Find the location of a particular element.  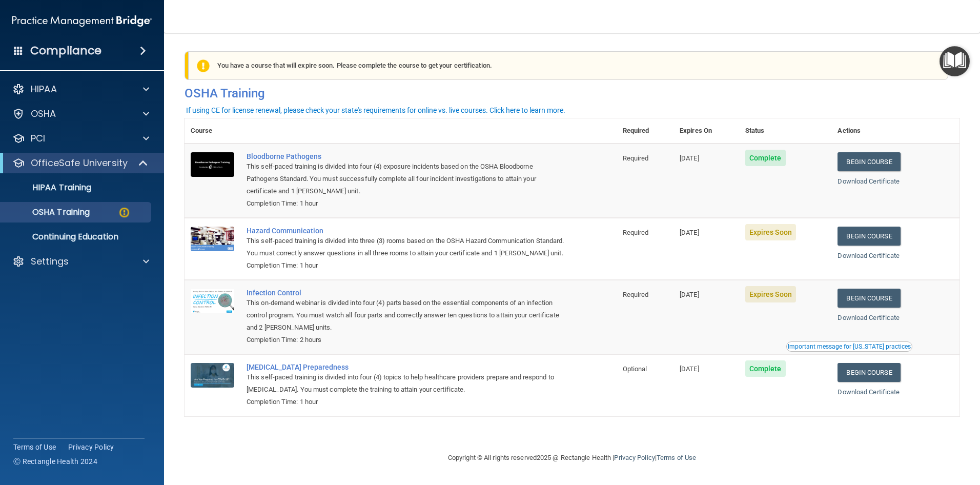

img: exclamation-circle-solid-warning.7ed2984d.png is located at coordinates (203, 65).